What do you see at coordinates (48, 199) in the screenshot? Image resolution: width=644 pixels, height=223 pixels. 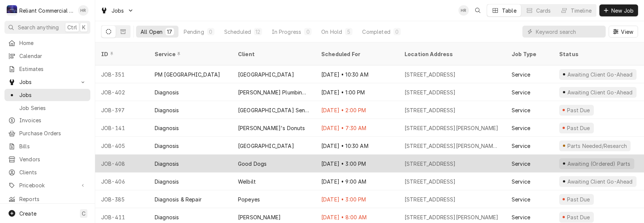 I see `a: Reports` at bounding box center [48, 199].